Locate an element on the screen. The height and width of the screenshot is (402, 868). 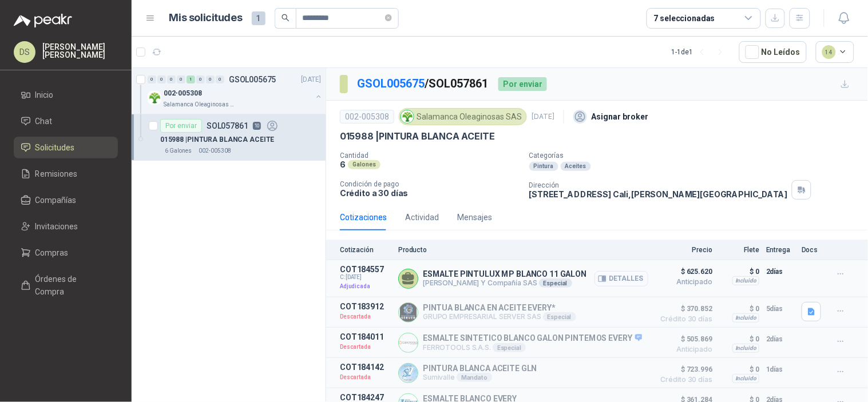
p: 5 días is located at coordinates (780, 309).